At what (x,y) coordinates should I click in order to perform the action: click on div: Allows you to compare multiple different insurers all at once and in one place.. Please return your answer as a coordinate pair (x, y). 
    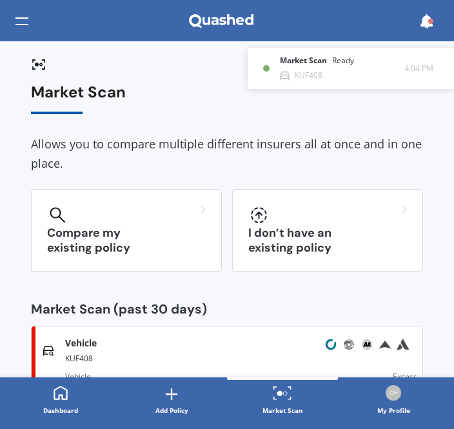
    Looking at the image, I should click on (227, 154).